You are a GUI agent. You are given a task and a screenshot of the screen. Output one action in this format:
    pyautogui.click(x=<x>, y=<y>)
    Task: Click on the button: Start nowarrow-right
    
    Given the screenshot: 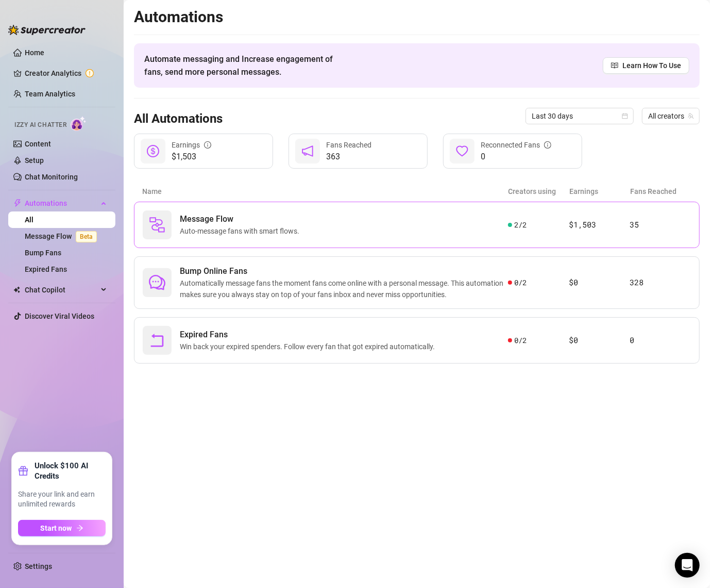 What is the action you would take?
    pyautogui.click(x=62, y=528)
    